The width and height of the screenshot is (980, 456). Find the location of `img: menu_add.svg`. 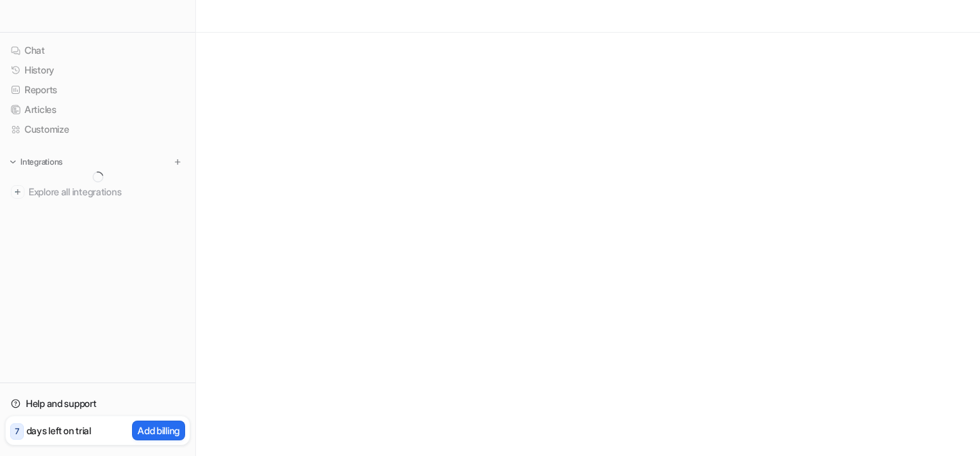

img: menu_add.svg is located at coordinates (178, 162).